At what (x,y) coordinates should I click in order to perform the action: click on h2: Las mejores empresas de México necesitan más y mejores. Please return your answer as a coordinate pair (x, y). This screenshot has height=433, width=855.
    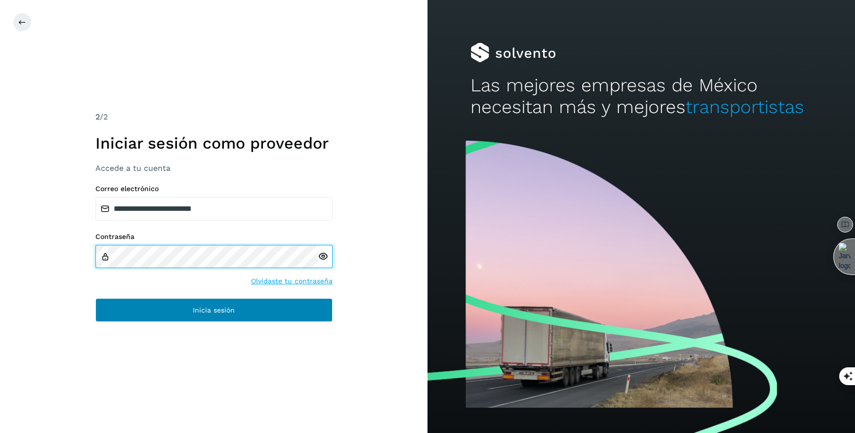
    Looking at the image, I should click on (641, 96).